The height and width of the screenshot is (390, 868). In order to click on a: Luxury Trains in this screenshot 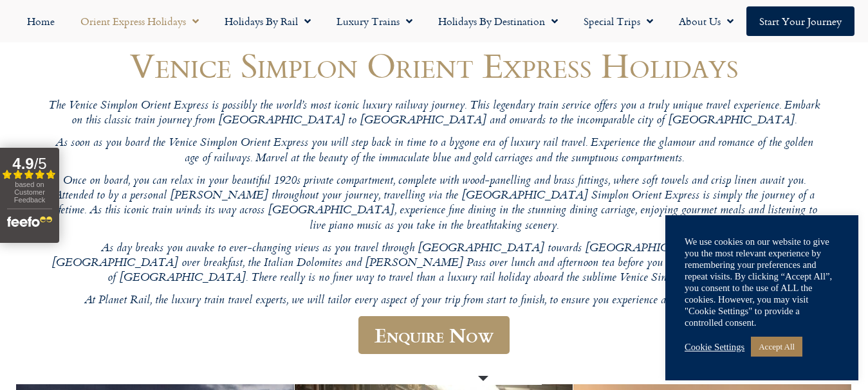, I will do `click(374, 21)`.